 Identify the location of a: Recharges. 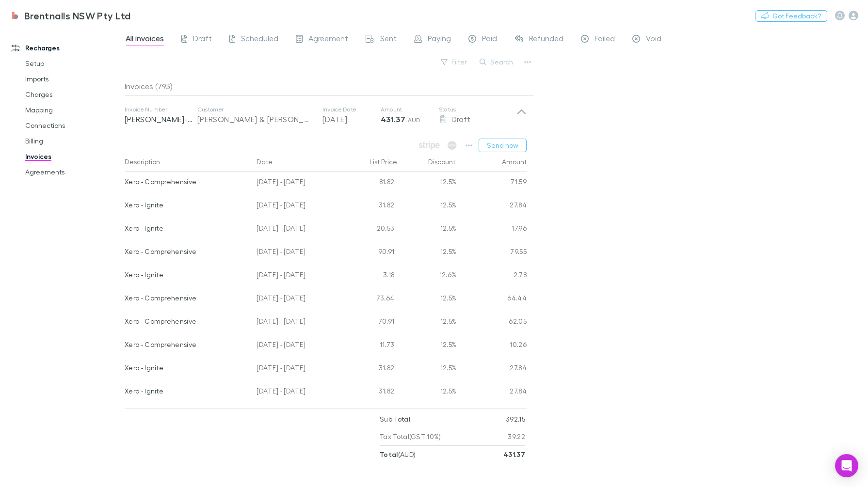
(67, 48).